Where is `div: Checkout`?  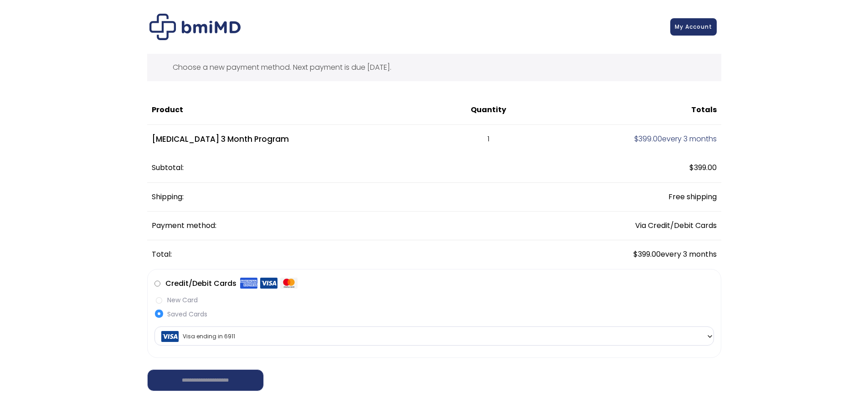
div: Checkout is located at coordinates (195, 26).